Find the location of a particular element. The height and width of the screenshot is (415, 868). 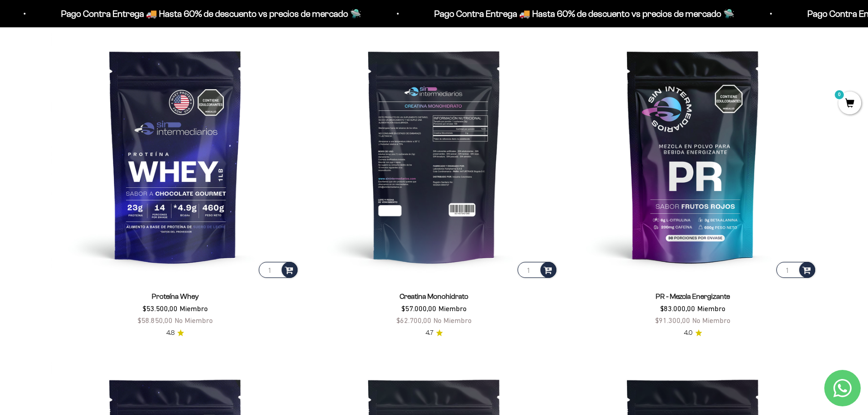

a: 4.04.0 de 5.0 estrellas is located at coordinates (693, 333).